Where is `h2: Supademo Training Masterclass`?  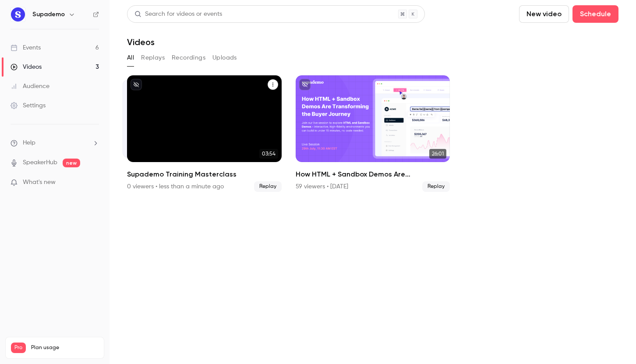
h2: Supademo Training Masterclass is located at coordinates (204, 174).